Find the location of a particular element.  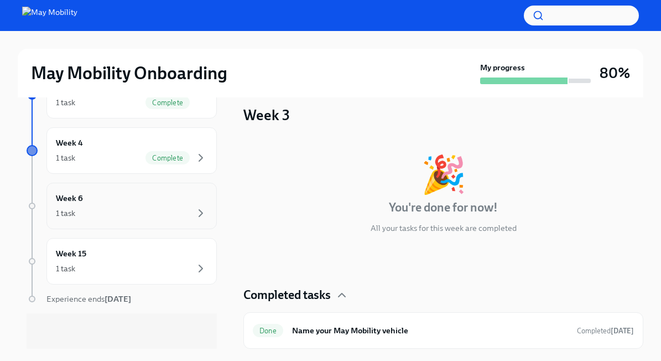

h2: May Mobility Onboarding is located at coordinates (129, 73).